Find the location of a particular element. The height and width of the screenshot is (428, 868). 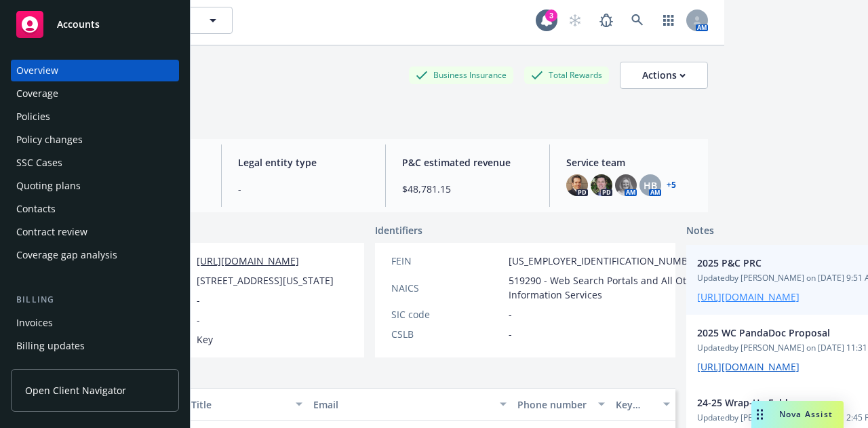

div: Title is located at coordinates (239, 404).